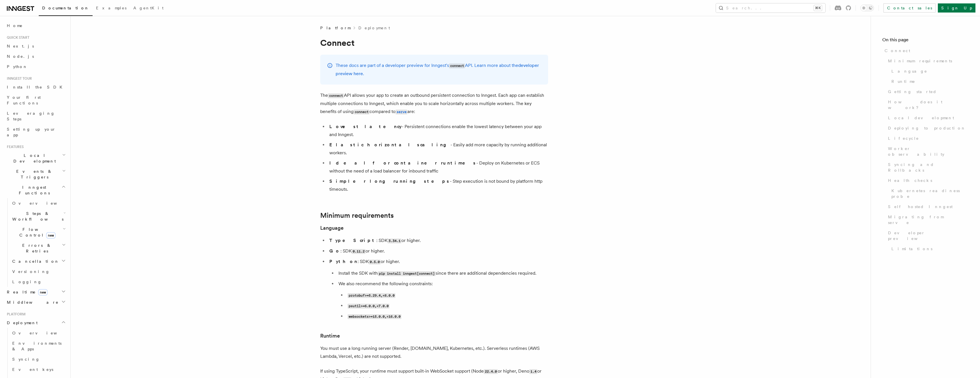 This screenshot has width=980, height=378. I want to click on a: Setting up your app, so click(36, 132).